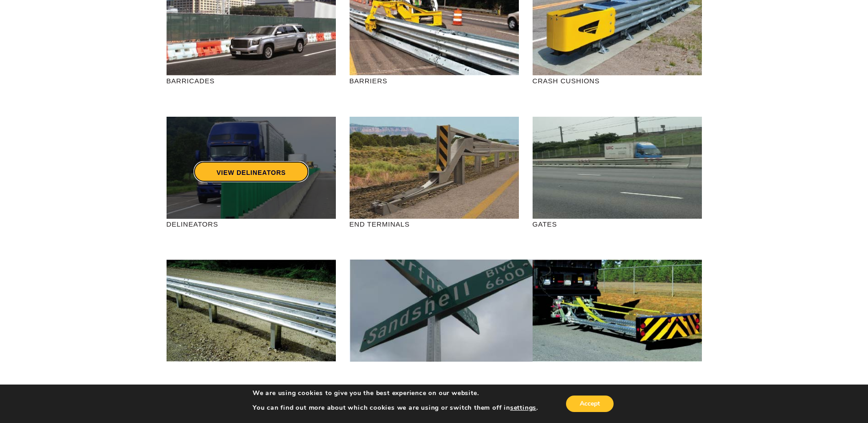  I want to click on button: Accept, so click(590, 404).